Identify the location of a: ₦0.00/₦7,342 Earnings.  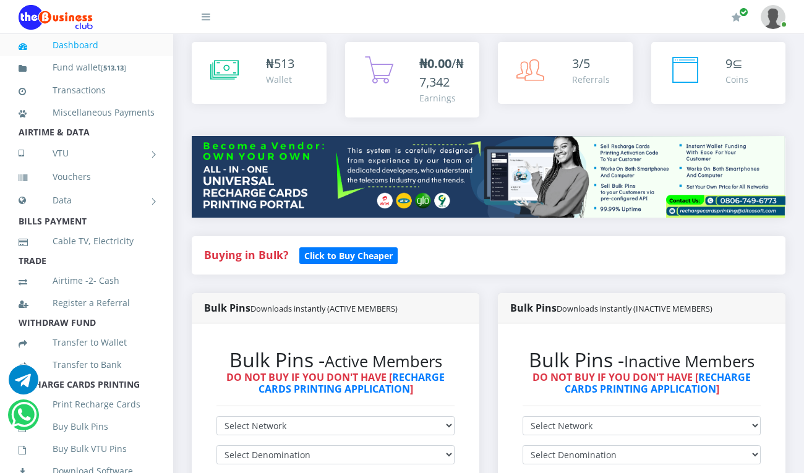
(413, 80).